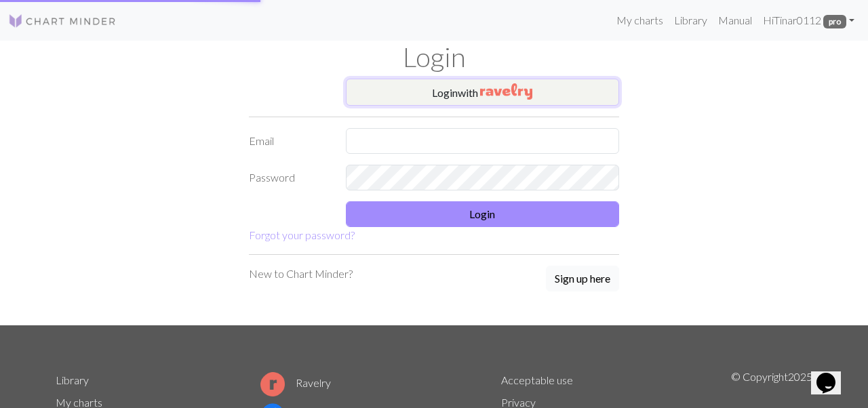 The height and width of the screenshot is (408, 868). Describe the element at coordinates (834, 21) in the screenshot. I see `span: pro` at that location.